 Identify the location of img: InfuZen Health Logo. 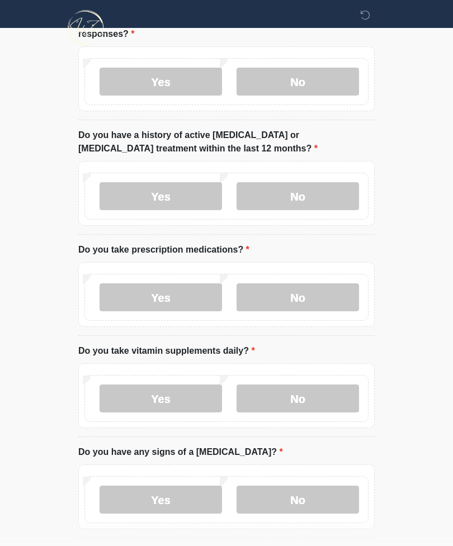
(86, 27).